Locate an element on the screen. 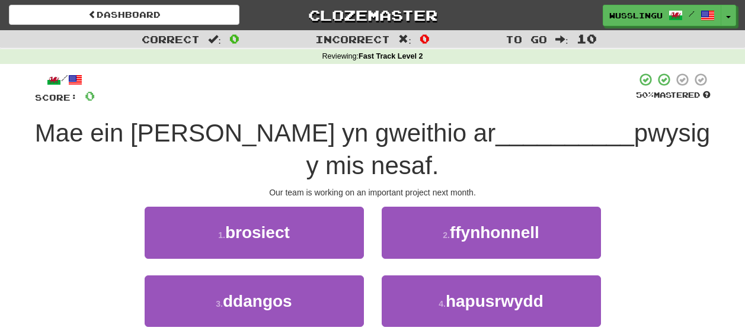 Image resolution: width=745 pixels, height=334 pixels. span: ddangos is located at coordinates (257, 301).